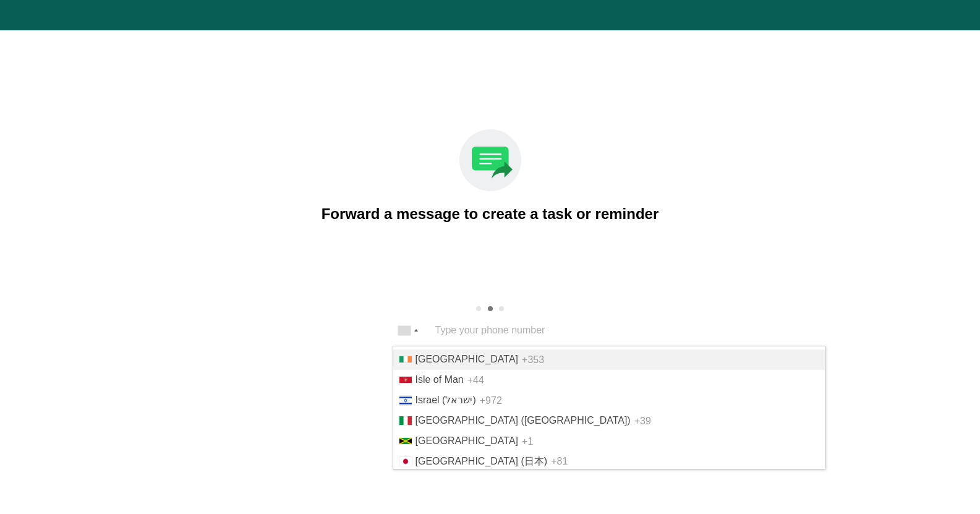 Image resolution: width=980 pixels, height=514 pixels. Describe the element at coordinates (491, 331) in the screenshot. I see `input: Type your phone number` at that location.